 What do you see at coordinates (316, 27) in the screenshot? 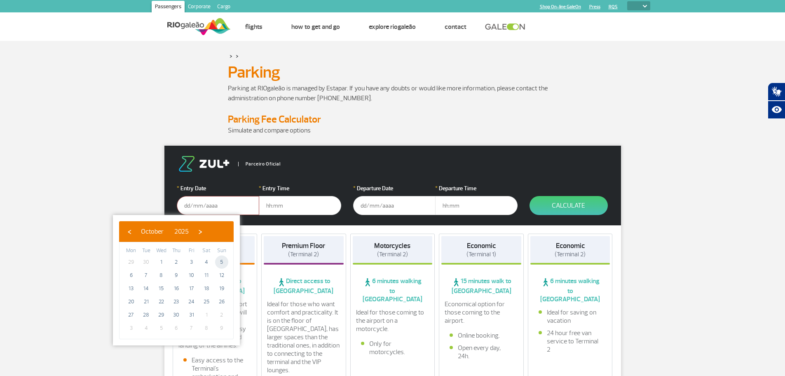
I see `a: How to get and go` at bounding box center [316, 27].